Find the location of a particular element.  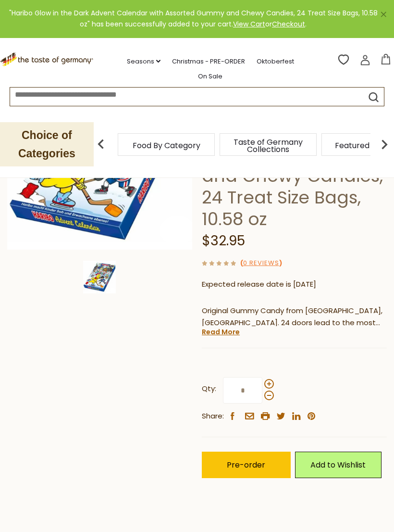

span: Taste of Germany Collections is located at coordinates (268, 146).